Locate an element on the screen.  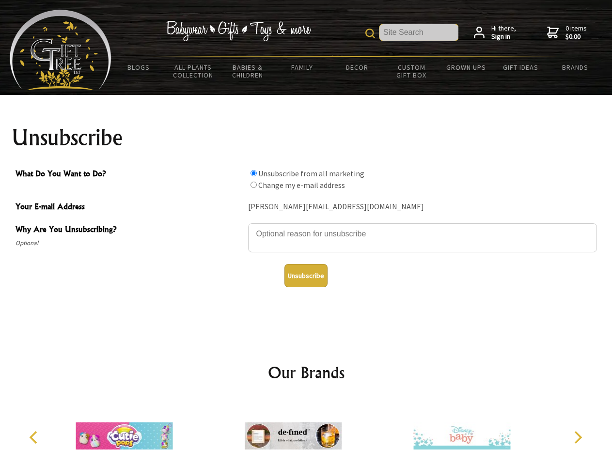
label: Change my e-mail address is located at coordinates (301, 185).